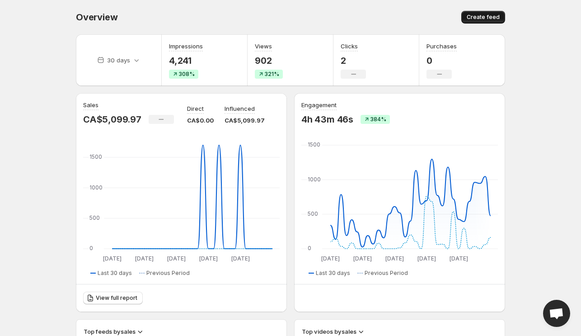 The height and width of the screenshot is (336, 581). Describe the element at coordinates (349, 46) in the screenshot. I see `h3: Clicks` at that location.